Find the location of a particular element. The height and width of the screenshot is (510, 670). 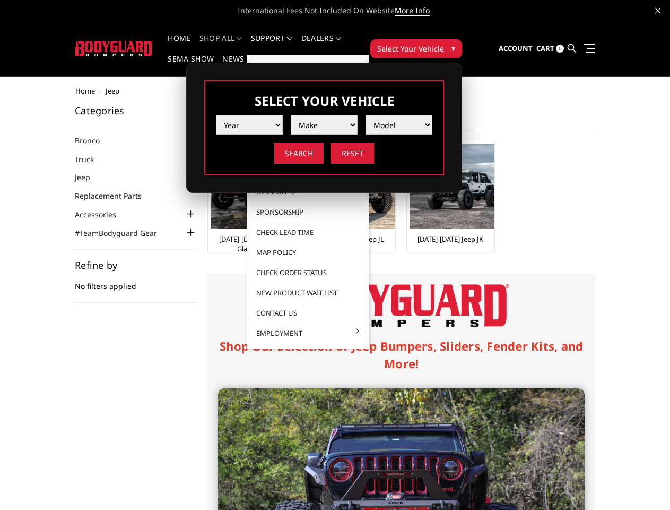

a: Check Order Status is located at coordinates (308, 272).